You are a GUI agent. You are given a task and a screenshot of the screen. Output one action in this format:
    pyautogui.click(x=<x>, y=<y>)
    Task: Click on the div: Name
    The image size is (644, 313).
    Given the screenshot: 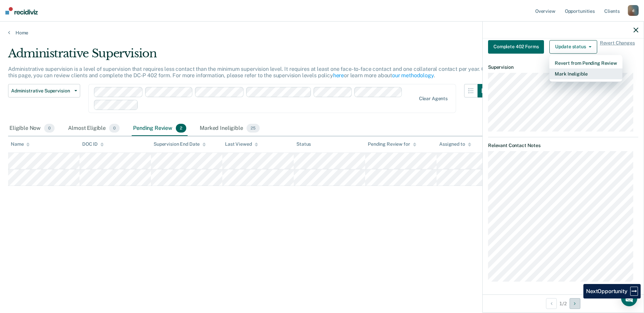 What is the action you would take?
    pyautogui.click(x=20, y=144)
    